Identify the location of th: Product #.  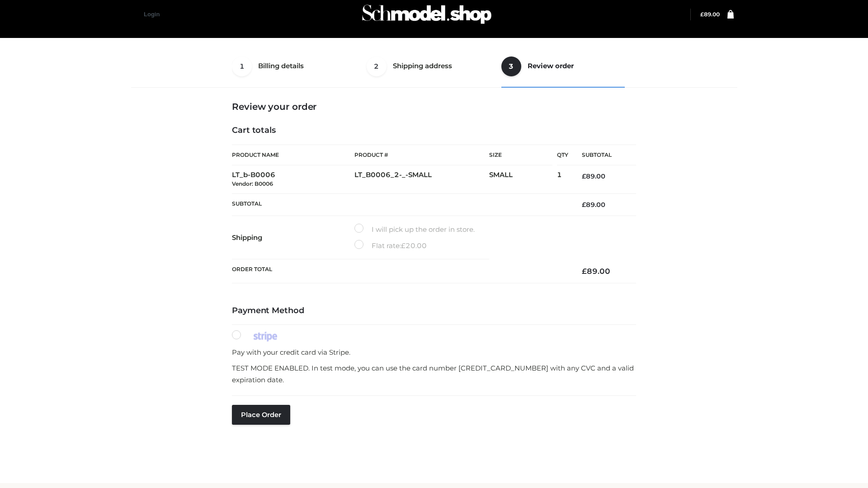
(422, 155).